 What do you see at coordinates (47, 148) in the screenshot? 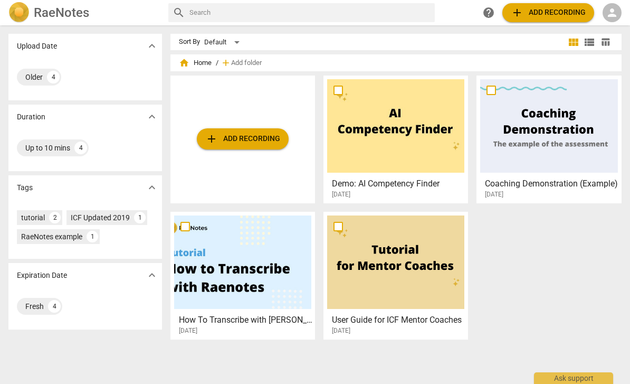
I see `div: Up to 10 mins` at bounding box center [47, 148].